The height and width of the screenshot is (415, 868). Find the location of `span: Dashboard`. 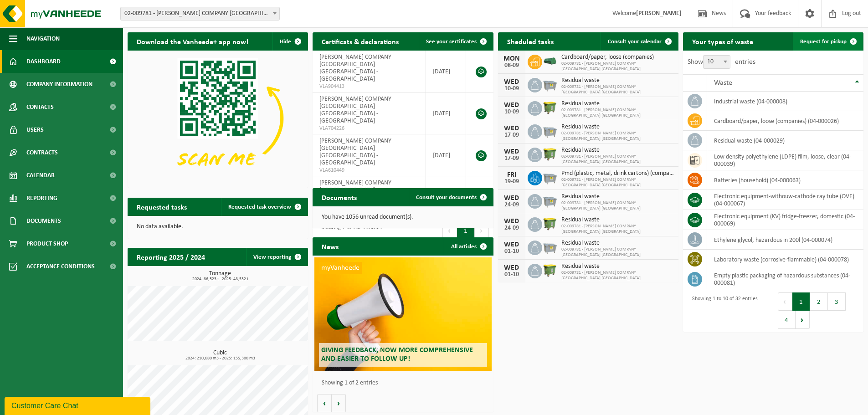

span: Dashboard is located at coordinates (43, 61).